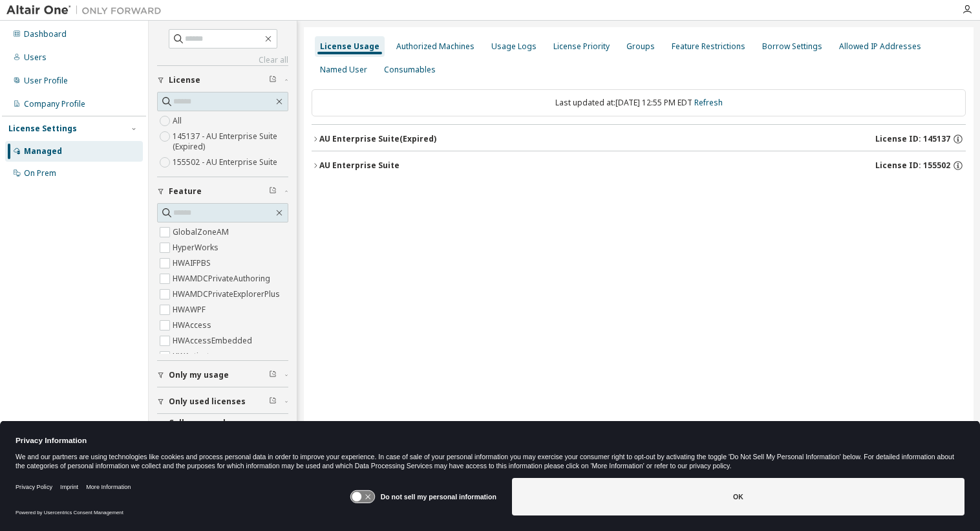 The image size is (980, 531). What do you see at coordinates (913, 165) in the screenshot?
I see `span: License ID: 155502` at bounding box center [913, 165].